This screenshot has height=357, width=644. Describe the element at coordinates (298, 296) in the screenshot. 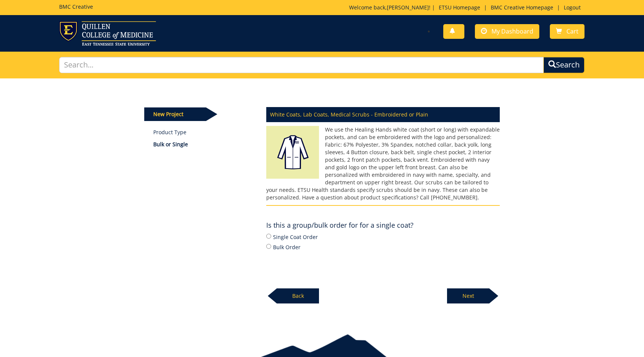

I see `p: Back` at that location.